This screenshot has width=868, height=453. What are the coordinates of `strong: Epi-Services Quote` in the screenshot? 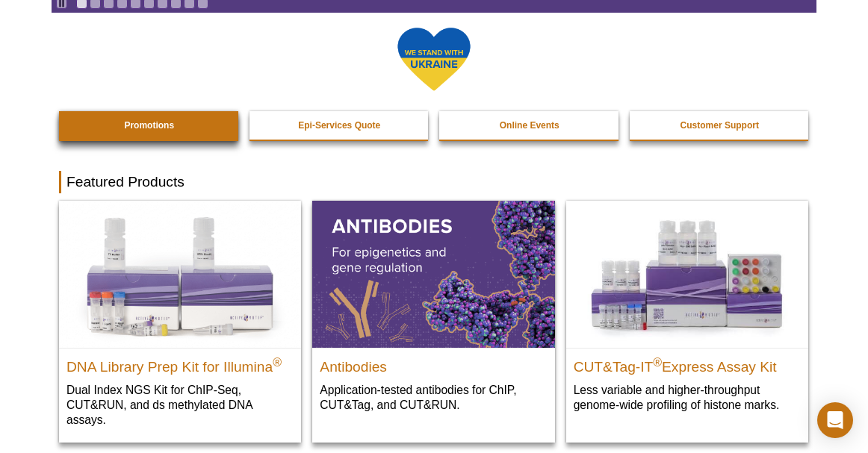 It's located at (339, 126).